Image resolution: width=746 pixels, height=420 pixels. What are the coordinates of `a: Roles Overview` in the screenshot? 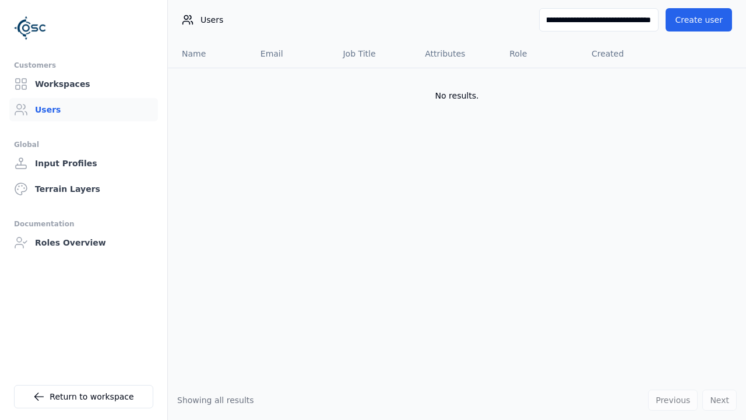 It's located at (83, 242).